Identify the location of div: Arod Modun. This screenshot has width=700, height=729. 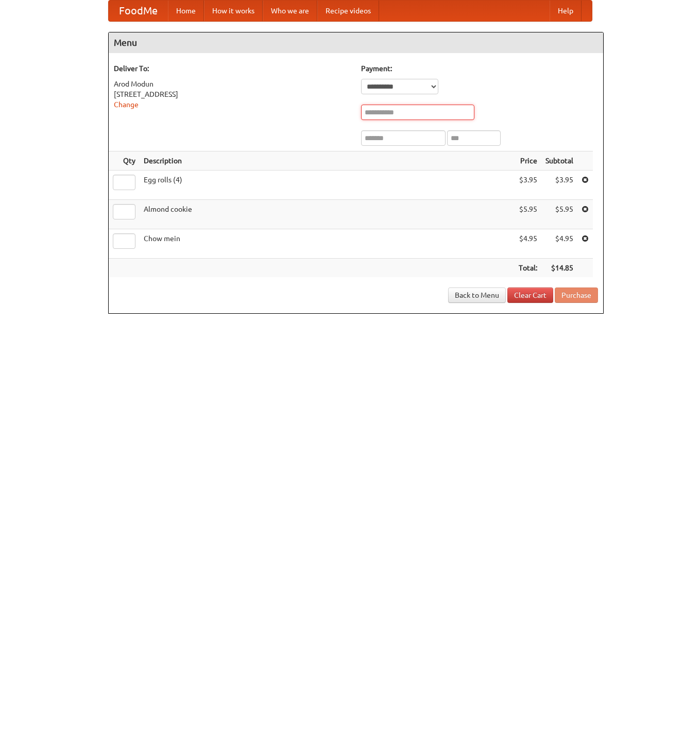
(232, 84).